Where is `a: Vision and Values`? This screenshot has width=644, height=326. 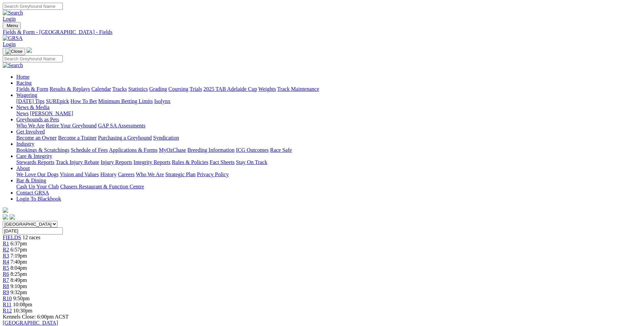 a: Vision and Values is located at coordinates (79, 174).